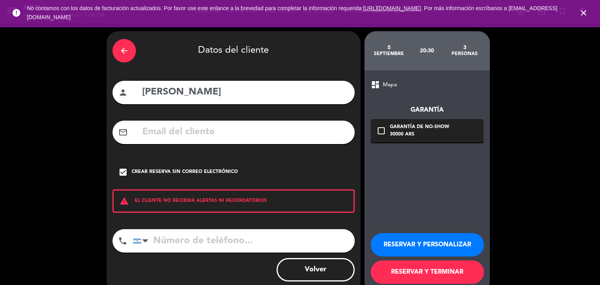 This screenshot has width=600, height=285. What do you see at coordinates (16, 13) in the screenshot?
I see `i: error` at bounding box center [16, 13].